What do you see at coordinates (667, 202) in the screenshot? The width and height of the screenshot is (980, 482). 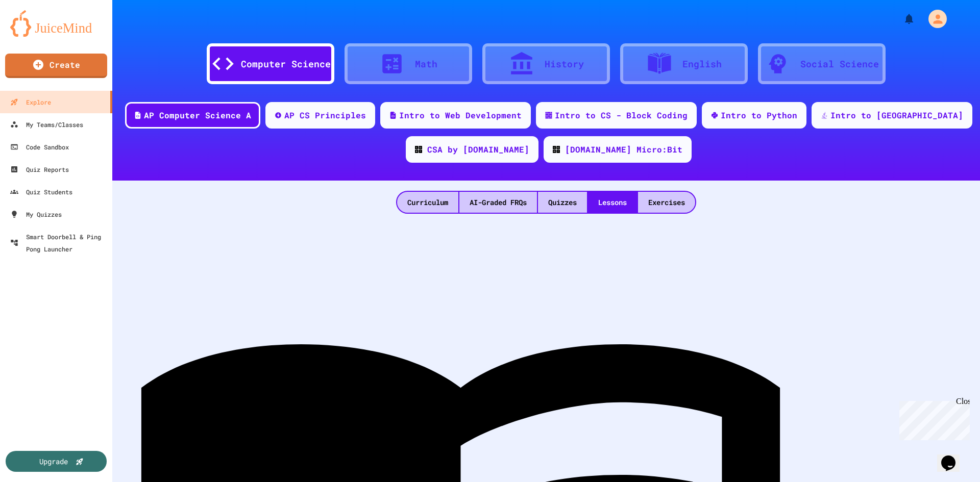 I see `div: Exercises` at bounding box center [667, 202].